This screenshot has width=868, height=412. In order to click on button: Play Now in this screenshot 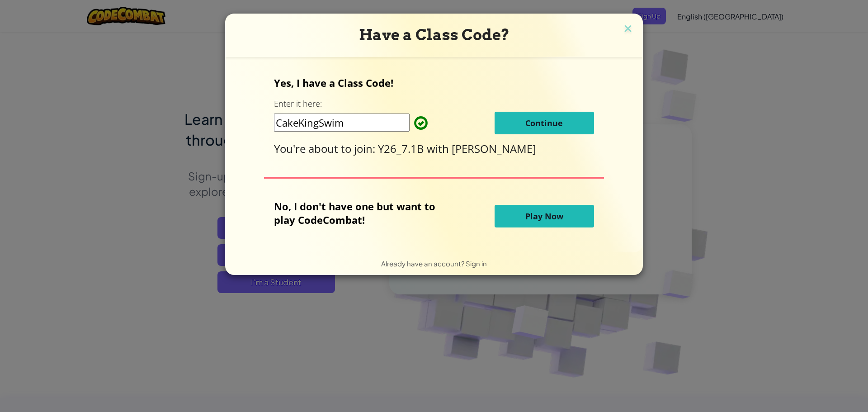, I will do `click(544, 216)`.